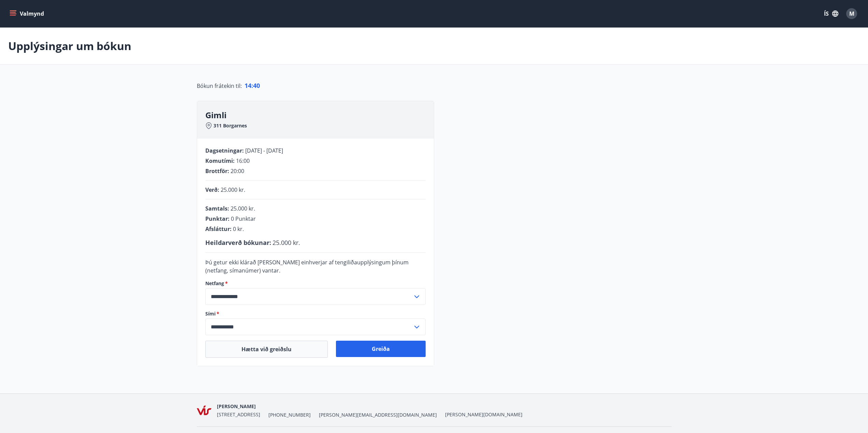  I want to click on button: M, so click(852, 14).